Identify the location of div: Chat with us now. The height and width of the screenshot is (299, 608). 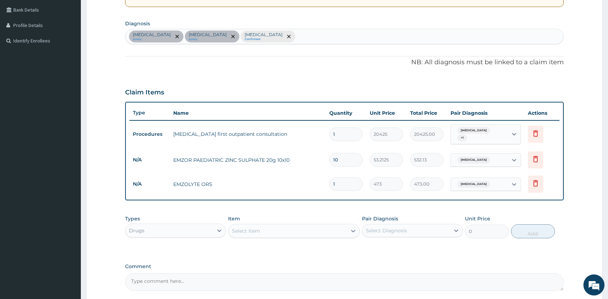
(77, 44).